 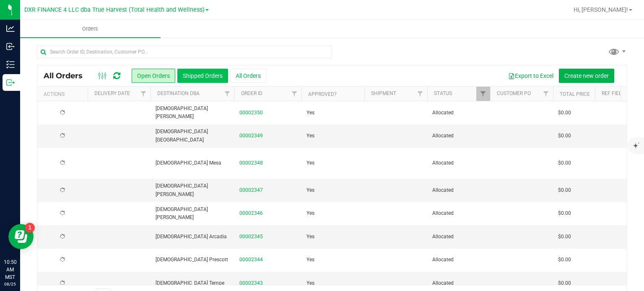 I want to click on inline-svg: Inventory, so click(x=11, y=65).